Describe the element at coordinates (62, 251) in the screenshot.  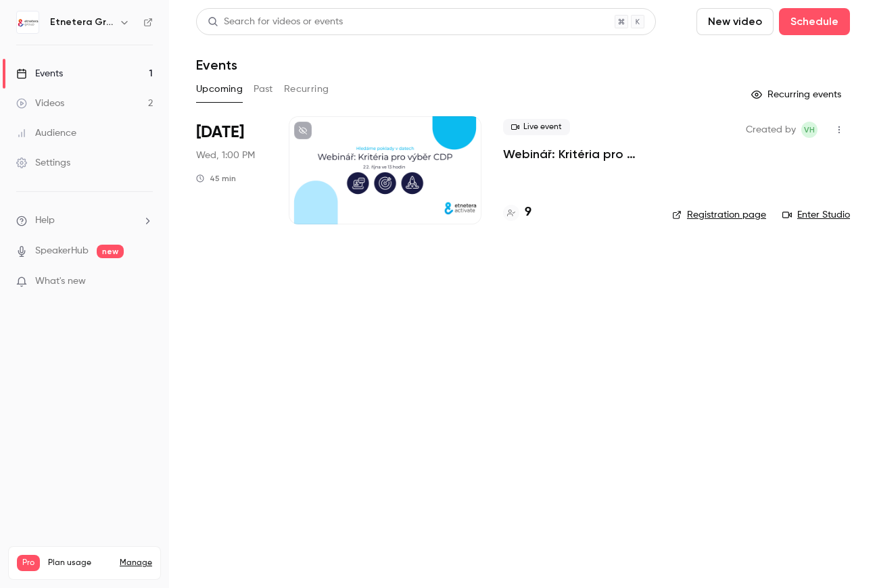
I see `a: SpeakerHub` at that location.